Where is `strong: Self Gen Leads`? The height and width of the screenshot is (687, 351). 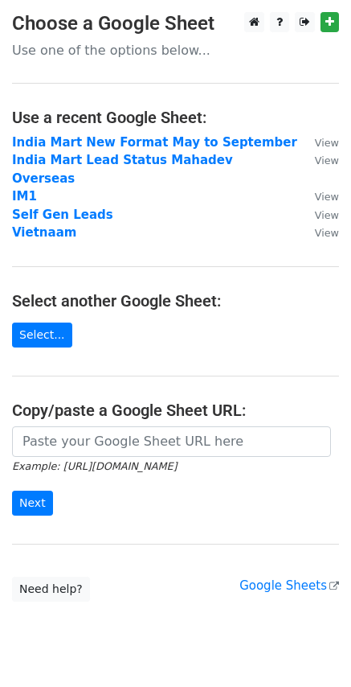
strong: Self Gen Leads is located at coordinates (63, 215).